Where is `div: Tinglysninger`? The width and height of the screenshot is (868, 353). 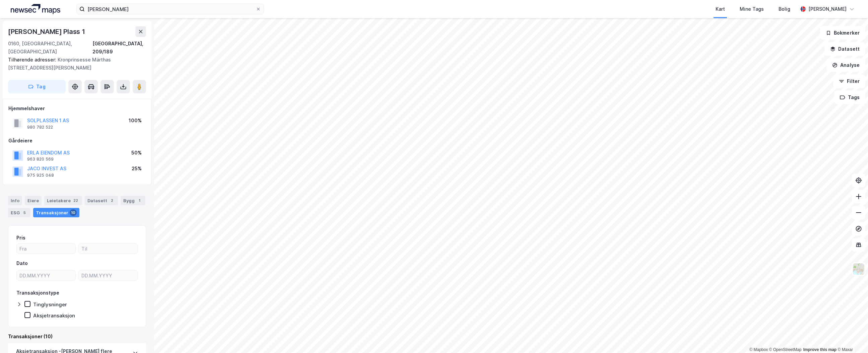
div: Tinglysninger is located at coordinates (50, 304).